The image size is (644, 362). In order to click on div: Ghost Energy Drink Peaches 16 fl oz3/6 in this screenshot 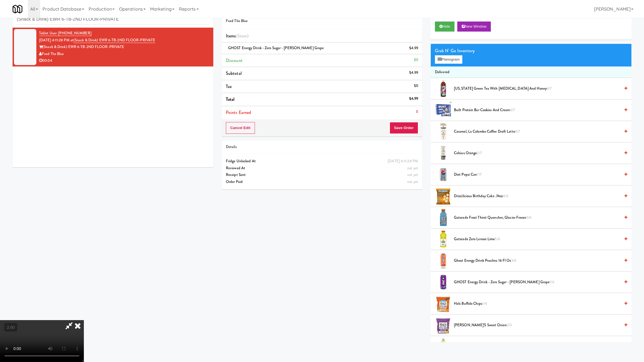, I will do `click(540, 260)`.